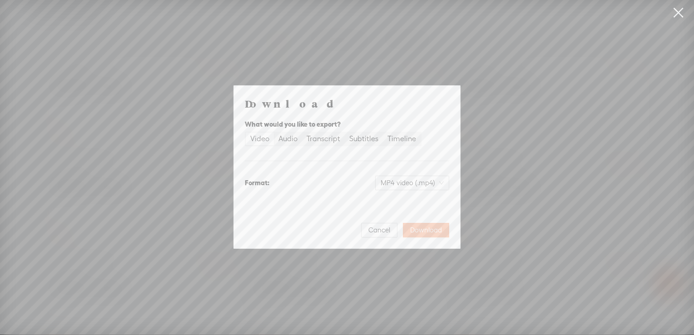 The height and width of the screenshot is (335, 694). Describe the element at coordinates (412, 183) in the screenshot. I see `span: MP4 video (.mp4)` at that location.